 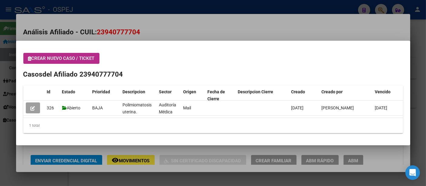 What do you see at coordinates (213, 125) in the screenshot?
I see `div: 1 total` at bounding box center [213, 125].